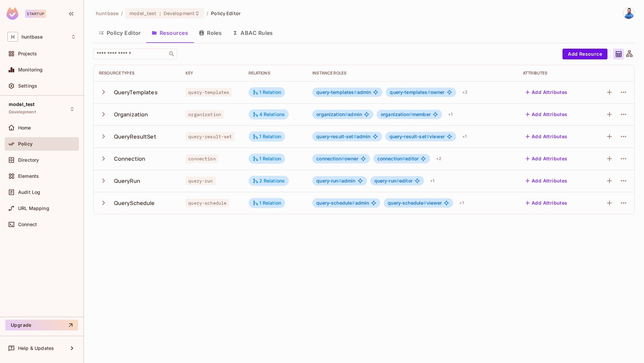 The image size is (644, 363). Describe the element at coordinates (275, 73) in the screenshot. I see `div: Relations` at that location.